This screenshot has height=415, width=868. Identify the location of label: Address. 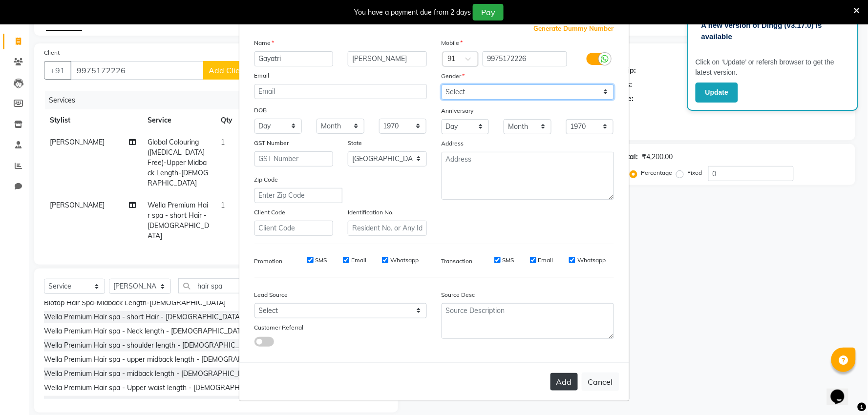
(453, 144).